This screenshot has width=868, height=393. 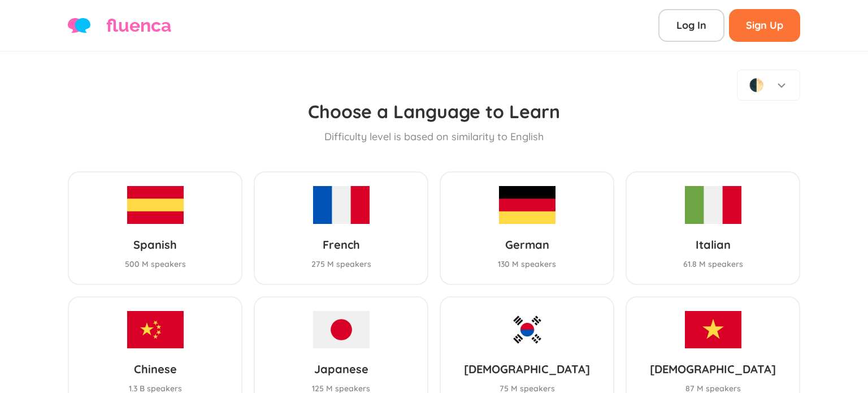 What do you see at coordinates (712, 228) in the screenshot?
I see `a: Italian61.8 M speakers` at bounding box center [712, 228].